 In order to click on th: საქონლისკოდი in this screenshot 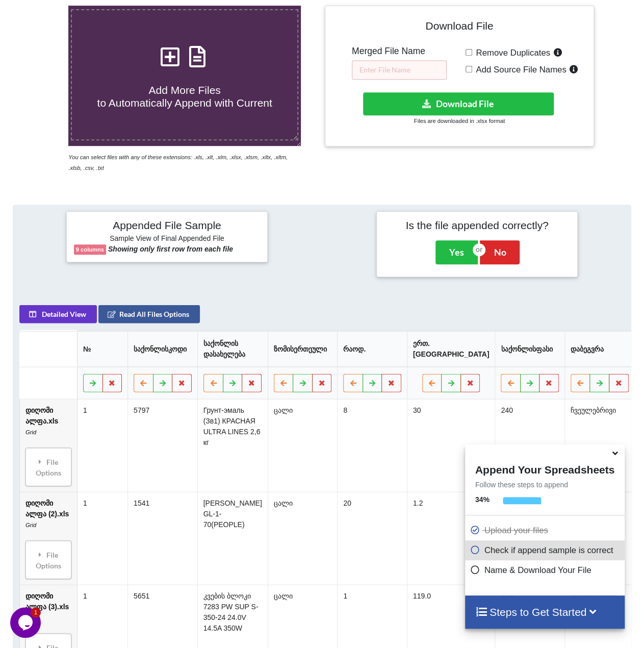, I will do `click(162, 348)`.